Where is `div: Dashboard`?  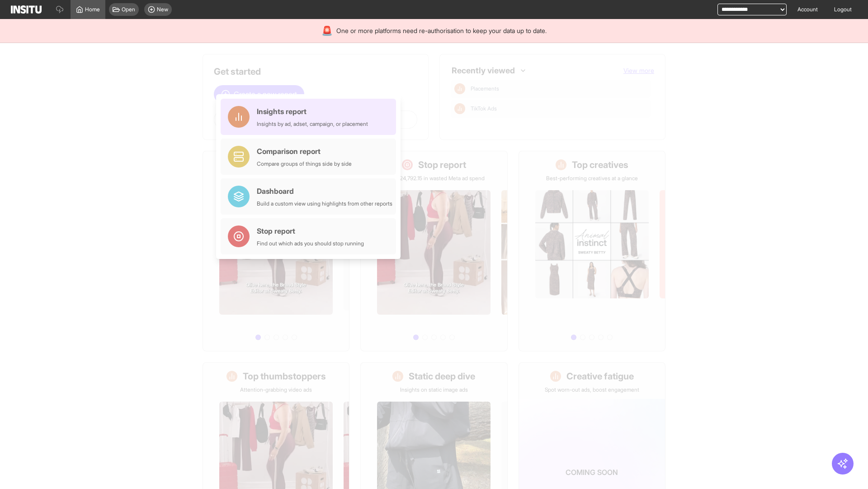
div: Dashboard is located at coordinates (325, 191).